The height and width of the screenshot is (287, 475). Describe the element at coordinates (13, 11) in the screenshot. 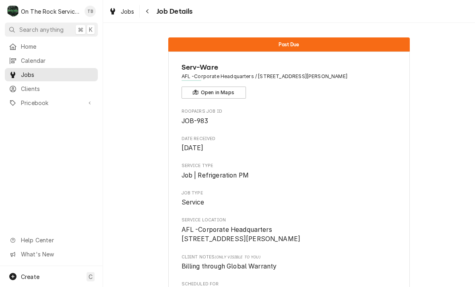

I see `div: O` at that location.